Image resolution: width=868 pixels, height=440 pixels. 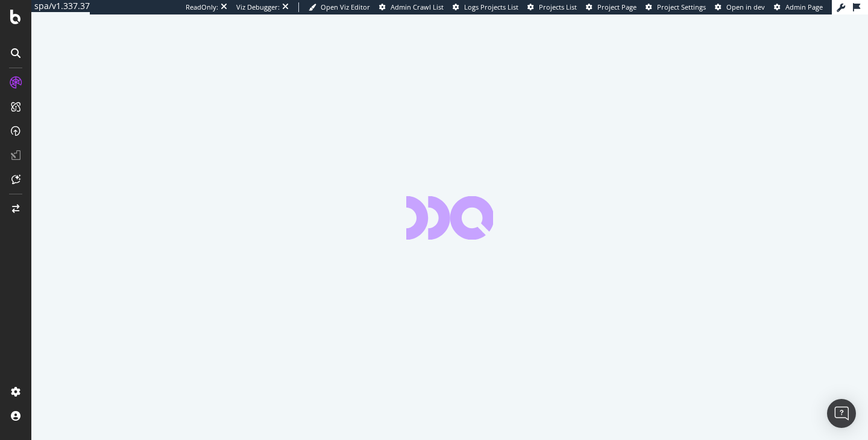 What do you see at coordinates (202, 8) in the screenshot?
I see `div: ReadOnly:` at bounding box center [202, 8].